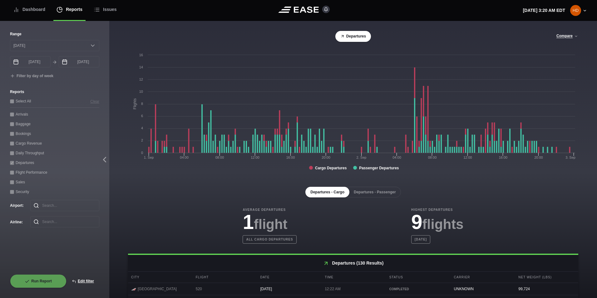  Describe the element at coordinates (375, 192) in the screenshot. I see `button: Departures - Passenger` at that location.